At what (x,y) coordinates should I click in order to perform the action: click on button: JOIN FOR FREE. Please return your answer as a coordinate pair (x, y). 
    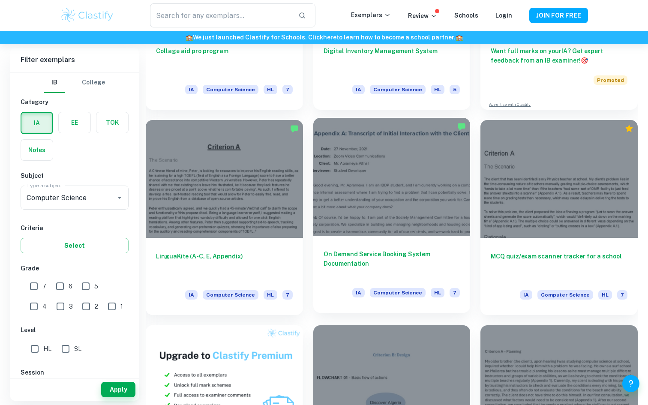
    Looking at the image, I should click on (559, 15).